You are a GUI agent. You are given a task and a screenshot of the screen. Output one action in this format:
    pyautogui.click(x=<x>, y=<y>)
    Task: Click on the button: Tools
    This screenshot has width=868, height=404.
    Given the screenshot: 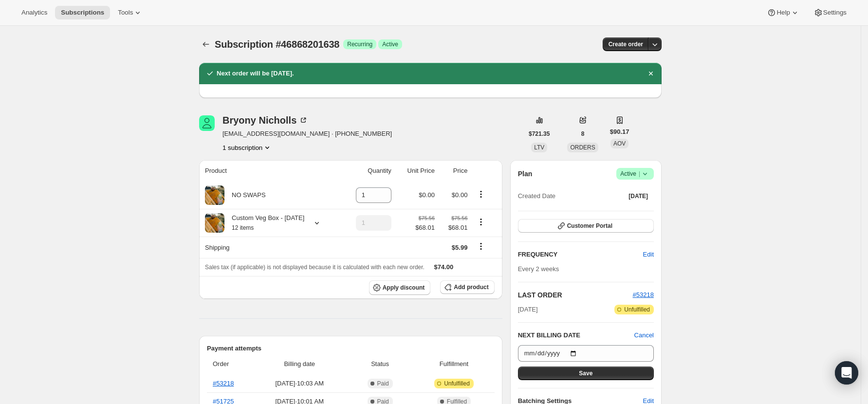 What is the action you would take?
    pyautogui.click(x=130, y=12)
    